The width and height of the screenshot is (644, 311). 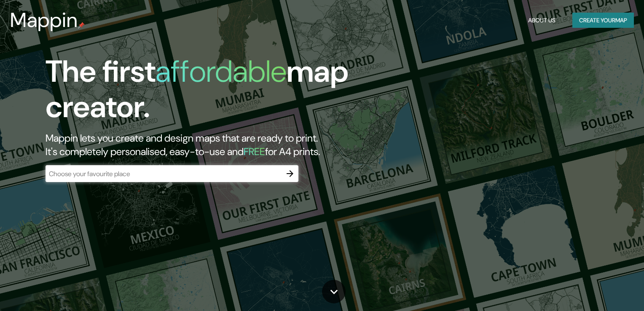 What do you see at coordinates (221, 71) in the screenshot?
I see `h1: affordable` at bounding box center [221, 71].